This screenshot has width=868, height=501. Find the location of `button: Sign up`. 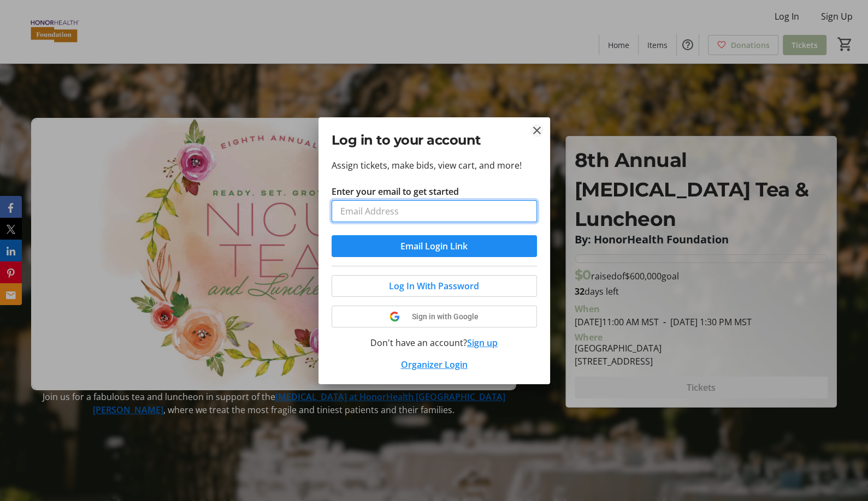

button: Sign up is located at coordinates (483, 343).